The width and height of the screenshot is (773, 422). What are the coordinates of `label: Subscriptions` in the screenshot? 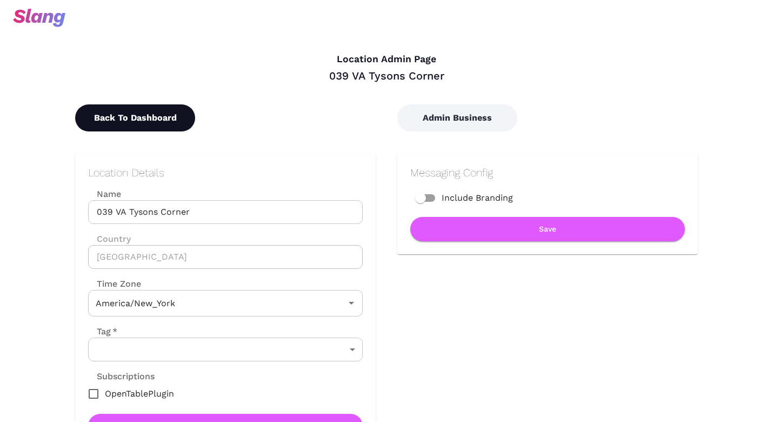 It's located at (121, 376).